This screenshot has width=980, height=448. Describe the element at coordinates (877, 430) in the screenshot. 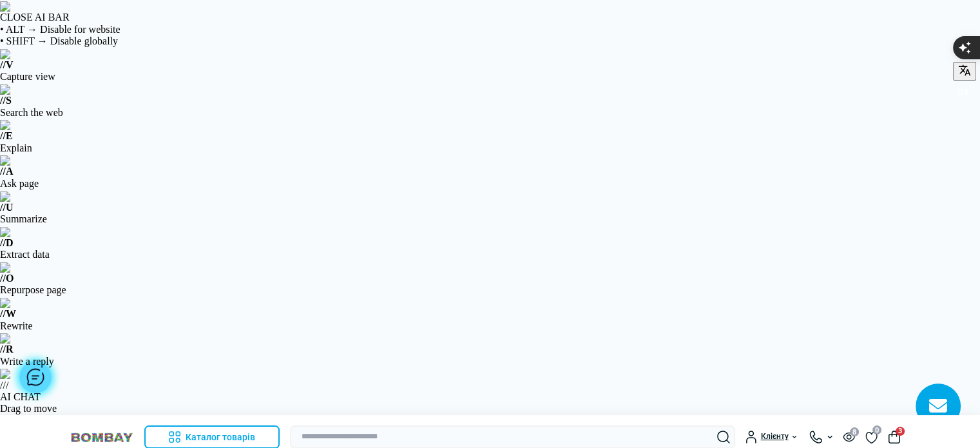

I see `span: 0` at that location.